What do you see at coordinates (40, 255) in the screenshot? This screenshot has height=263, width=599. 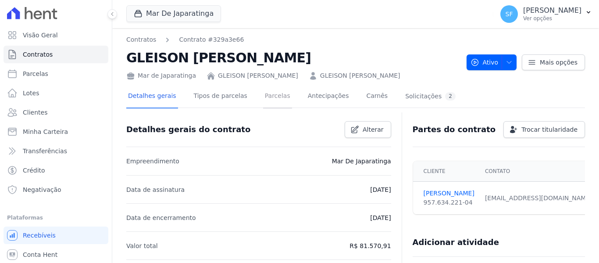 I see `span: Conta Hent` at bounding box center [40, 255].